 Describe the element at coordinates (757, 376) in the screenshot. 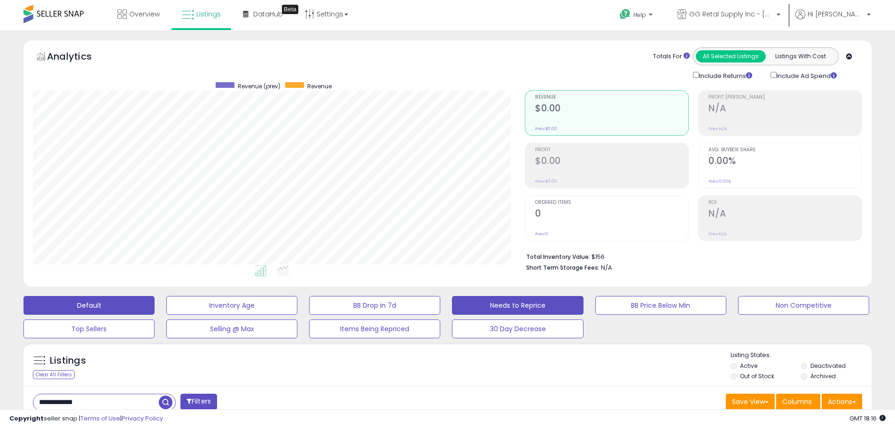

I see `label: Out of Stock` at that location.